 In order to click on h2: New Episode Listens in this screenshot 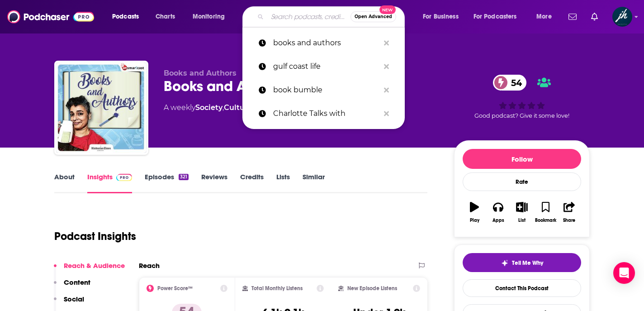, I will do `click(372, 288)`.